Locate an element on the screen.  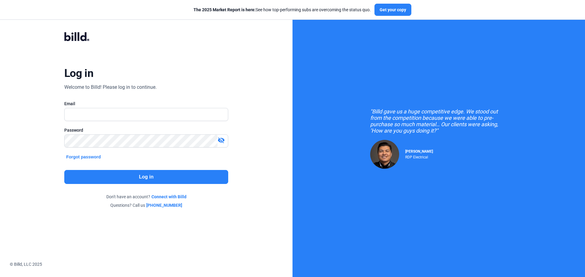
mat-icon: visibility_off is located at coordinates (221, 140).